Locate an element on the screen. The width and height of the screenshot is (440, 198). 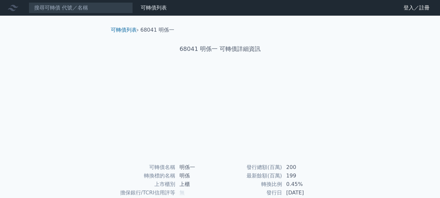
td: 明係一 is located at coordinates (198, 167).